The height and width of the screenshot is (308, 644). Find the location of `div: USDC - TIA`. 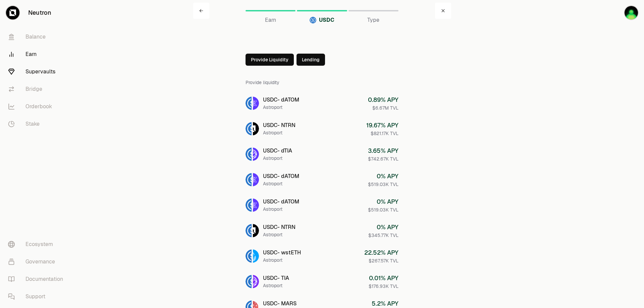

div: USDC - TIA is located at coordinates (276, 278).